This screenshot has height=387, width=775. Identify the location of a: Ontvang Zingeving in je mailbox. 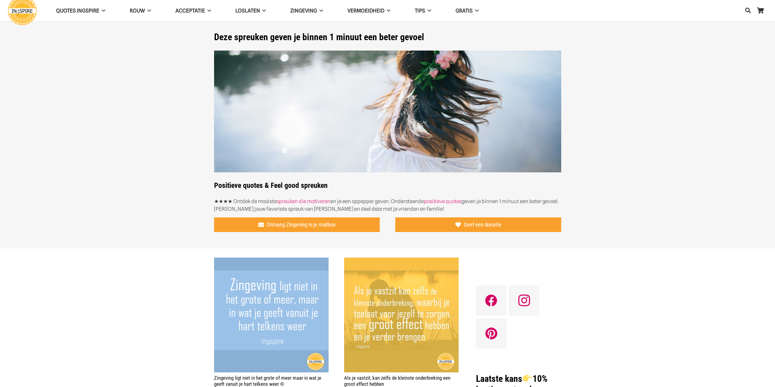
(297, 225).